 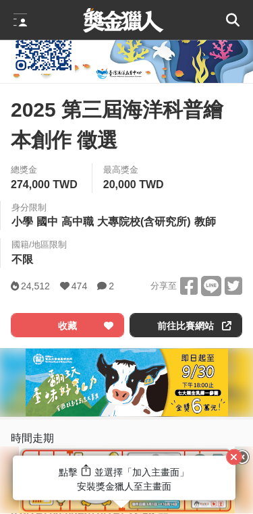 What do you see at coordinates (205, 222) in the screenshot?
I see `span: 教師` at bounding box center [205, 222].